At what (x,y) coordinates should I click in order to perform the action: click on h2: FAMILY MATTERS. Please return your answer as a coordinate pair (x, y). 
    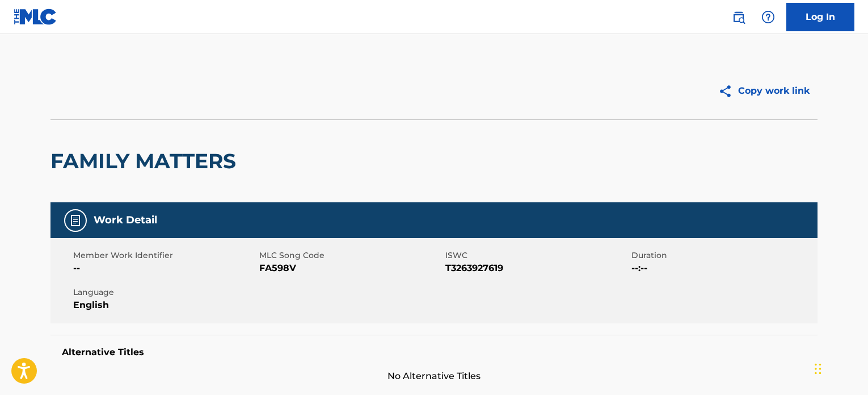
    Looking at the image, I should click on (146, 161).